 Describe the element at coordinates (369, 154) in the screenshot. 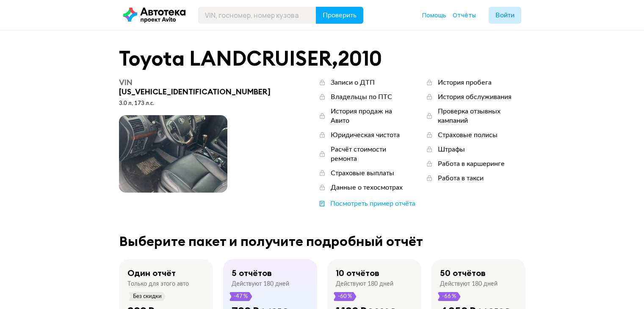

I see `div: Расчёт стоимости ремонта` at that location.